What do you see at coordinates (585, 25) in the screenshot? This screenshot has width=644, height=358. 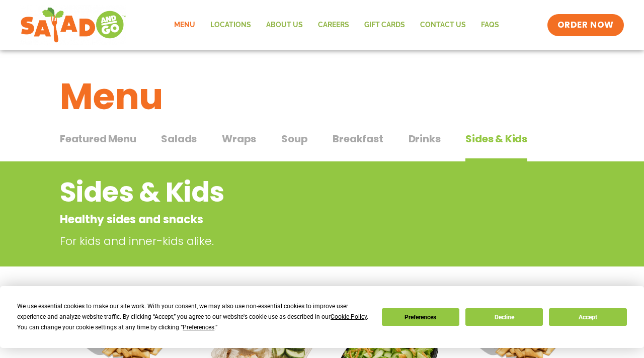 I see `span: ORDER NOW` at bounding box center [585, 25].